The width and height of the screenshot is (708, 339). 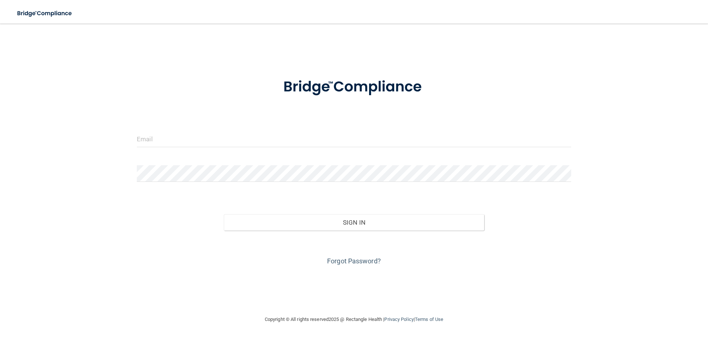 What do you see at coordinates (399, 319) in the screenshot?
I see `a: Privacy Policy` at bounding box center [399, 319].